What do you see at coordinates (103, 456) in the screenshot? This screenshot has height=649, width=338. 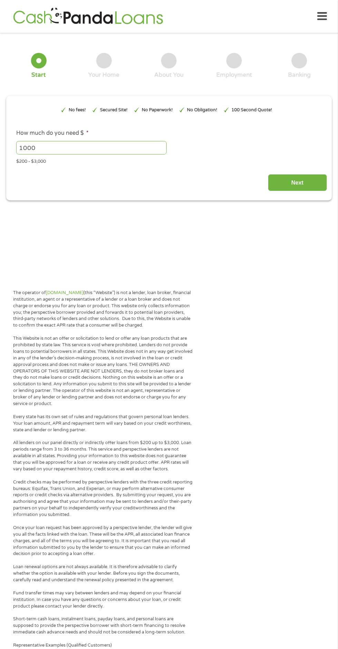 I see `p: All lenders on our panel directly or indirectly offer loans from $200 up to $3,000. Loan periods ...` at bounding box center [103, 456].